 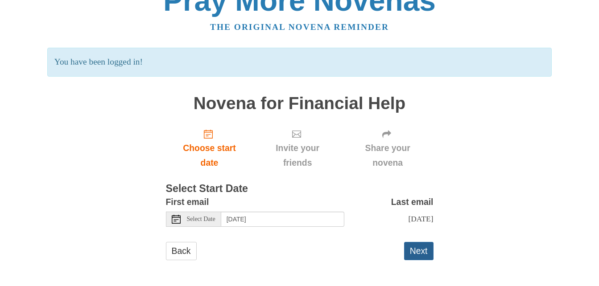 I want to click on h1: Novena for Financial Help, so click(x=299, y=103).